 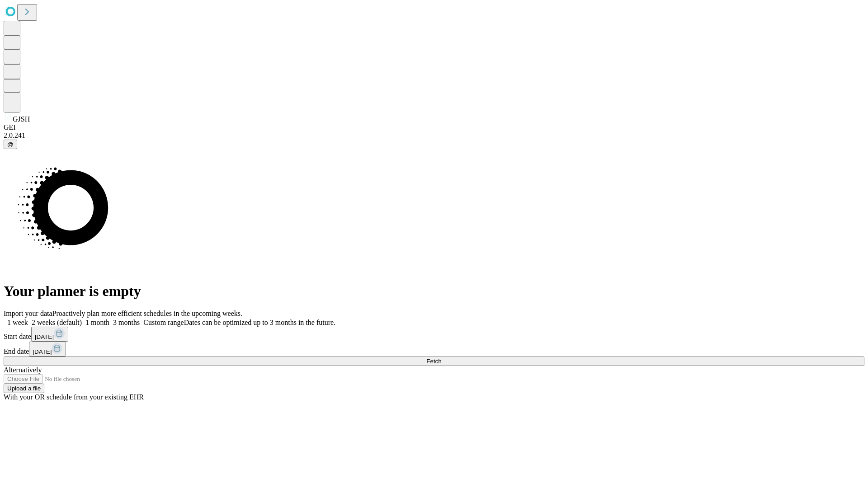 What do you see at coordinates (434, 361) in the screenshot?
I see `span: Fetch` at bounding box center [434, 361].